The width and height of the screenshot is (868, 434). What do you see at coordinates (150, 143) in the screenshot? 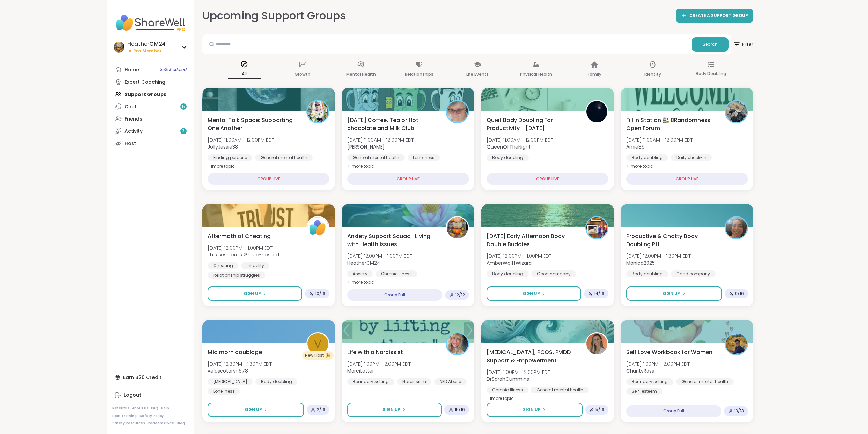
I see `a: Host` at bounding box center [150, 143].